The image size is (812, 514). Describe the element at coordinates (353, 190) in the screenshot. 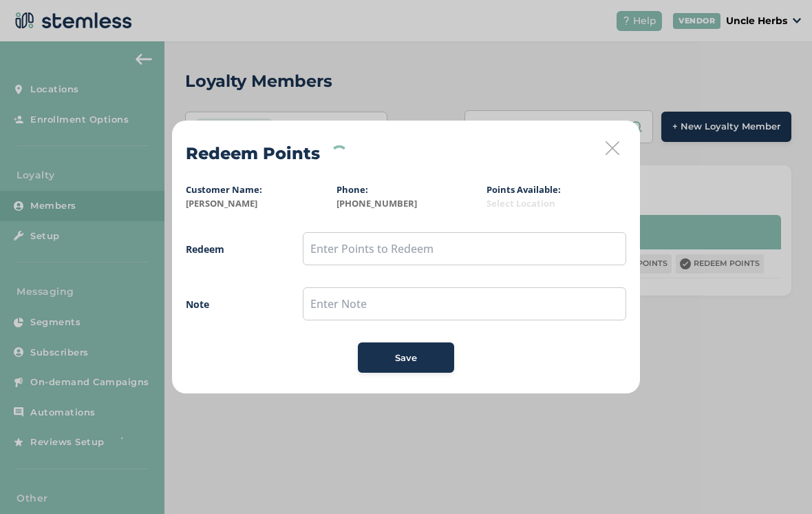

I see `label: Phone:` at that location.